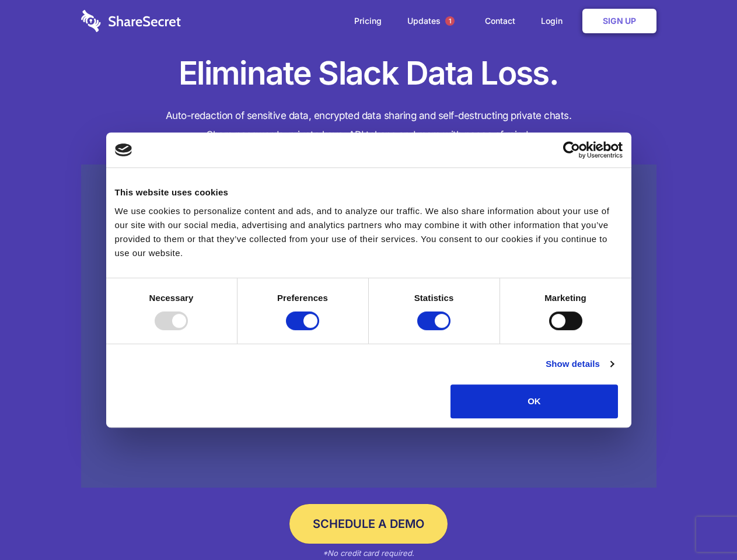 The width and height of the screenshot is (737, 560). Describe the element at coordinates (579, 364) in the screenshot. I see `a: Show details` at that location.